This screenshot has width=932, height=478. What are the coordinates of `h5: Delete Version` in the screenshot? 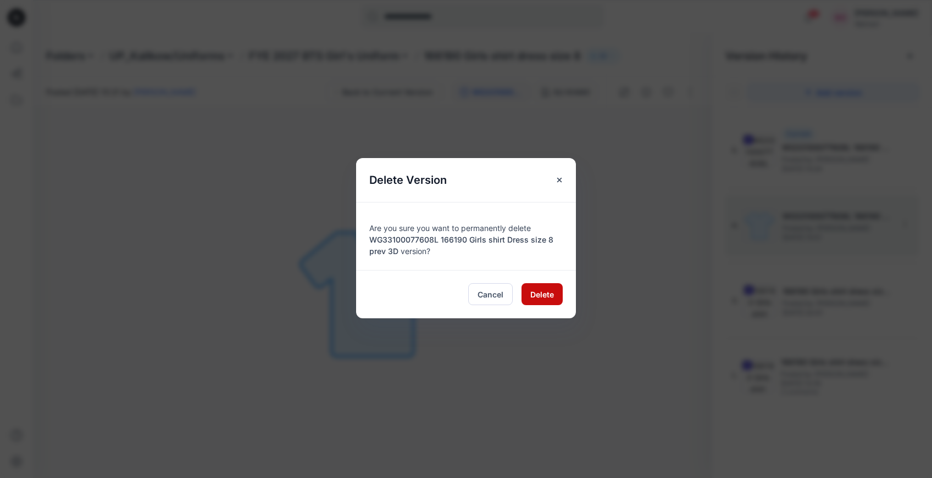 It's located at (408, 180).